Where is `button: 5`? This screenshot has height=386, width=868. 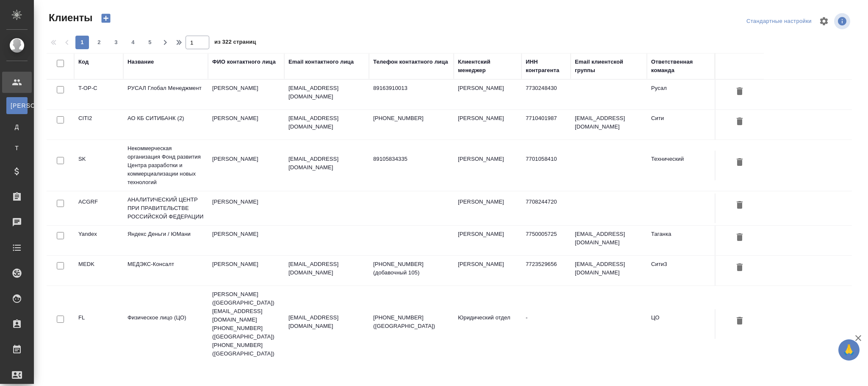 button: 5 is located at coordinates (150, 43).